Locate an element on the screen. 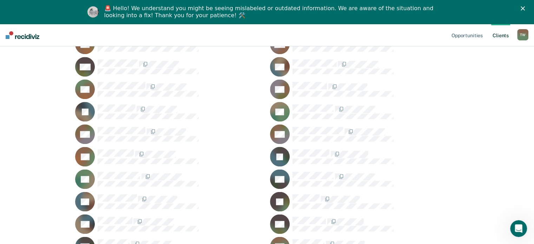 The image size is (534, 244). div: T W is located at coordinates (523, 35).